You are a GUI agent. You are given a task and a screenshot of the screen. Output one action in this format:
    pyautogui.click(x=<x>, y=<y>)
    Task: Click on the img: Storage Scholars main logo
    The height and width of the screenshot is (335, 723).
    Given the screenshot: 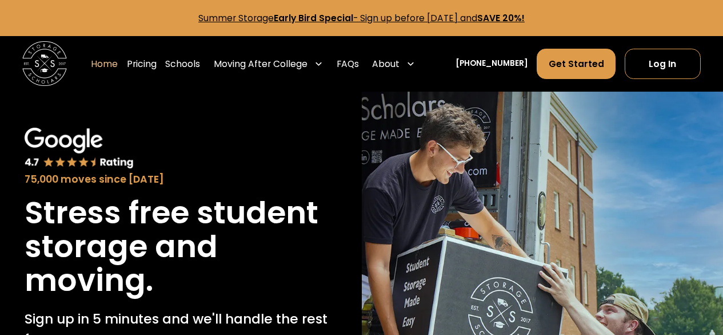 What is the action you would take?
    pyautogui.click(x=45, y=63)
    